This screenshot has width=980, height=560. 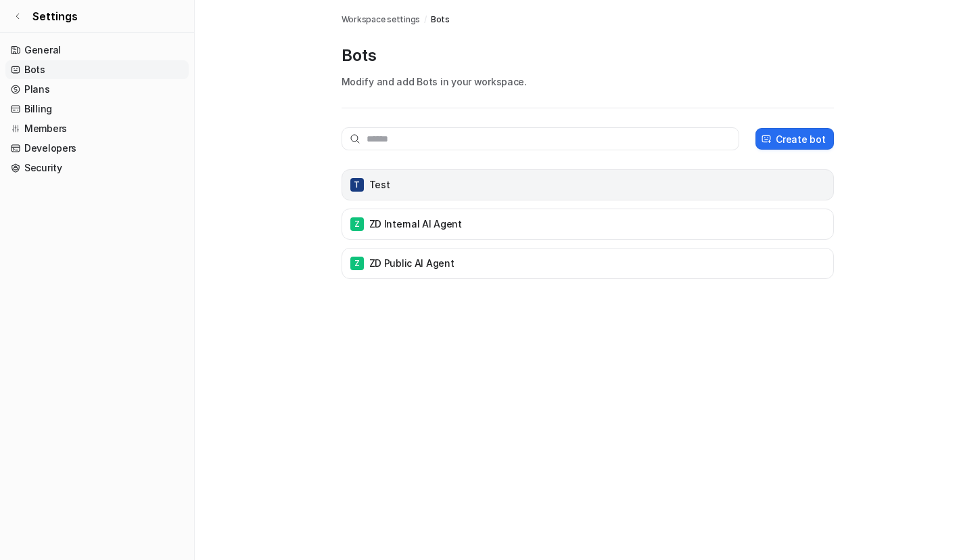 What do you see at coordinates (381, 19) in the screenshot?
I see `span: Workspace settings` at bounding box center [381, 19].